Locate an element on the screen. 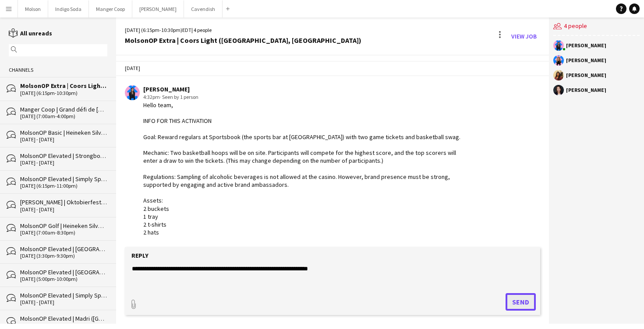 The width and height of the screenshot is (644, 329). button: Cavendish is located at coordinates (203, 9).